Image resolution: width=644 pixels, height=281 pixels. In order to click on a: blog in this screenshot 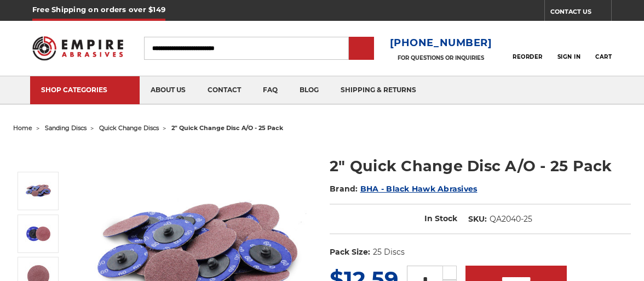, I will do `click(309, 90)`.